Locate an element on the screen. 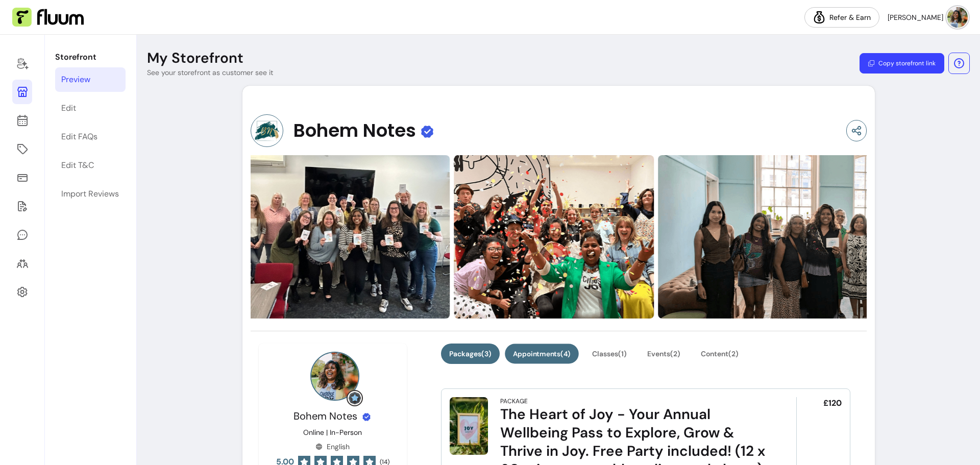 Image resolution: width=980 pixels, height=465 pixels. a: Edit FAQs is located at coordinates (90, 137).